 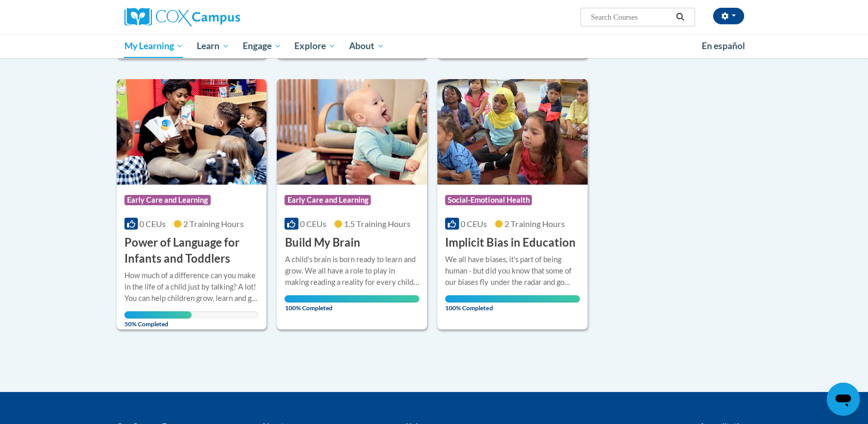 What do you see at coordinates (729, 16) in the screenshot?
I see `button: Account Settings` at bounding box center [729, 16].